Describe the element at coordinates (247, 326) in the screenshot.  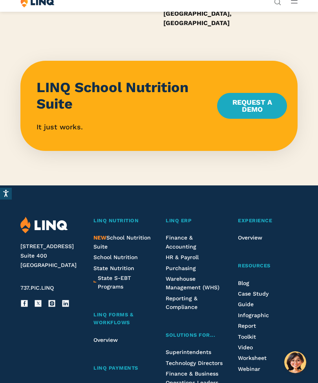
I see `span: Report` at that location.